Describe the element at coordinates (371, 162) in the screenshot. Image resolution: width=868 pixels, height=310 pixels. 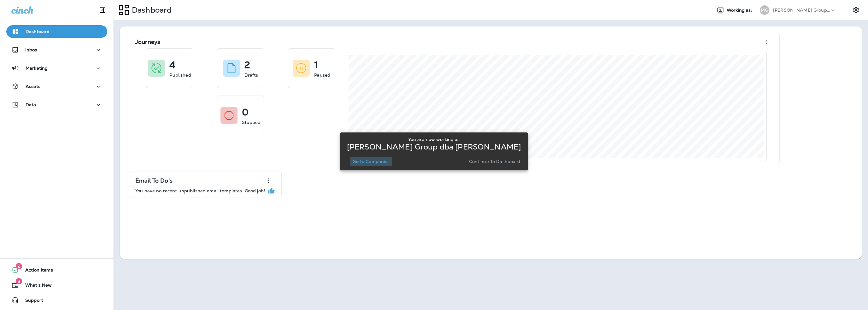
I see `button: Go to Companies` at that location.